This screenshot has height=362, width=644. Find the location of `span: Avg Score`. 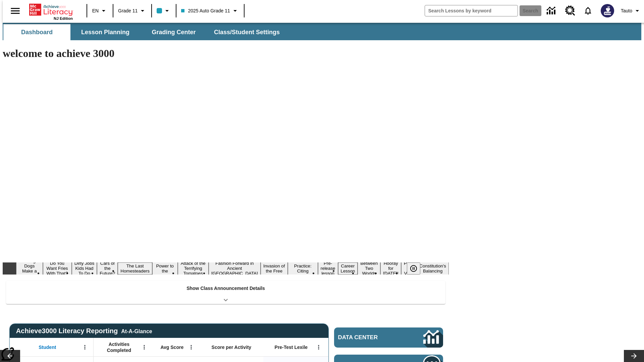

span: Avg Score is located at coordinates (172, 347).